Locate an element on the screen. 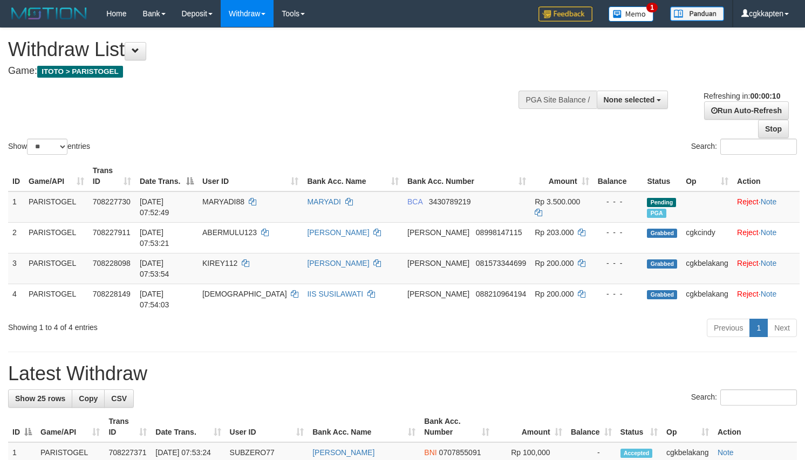 The width and height of the screenshot is (805, 460). th: Balance: activate to sort column ascending is located at coordinates (591, 427).